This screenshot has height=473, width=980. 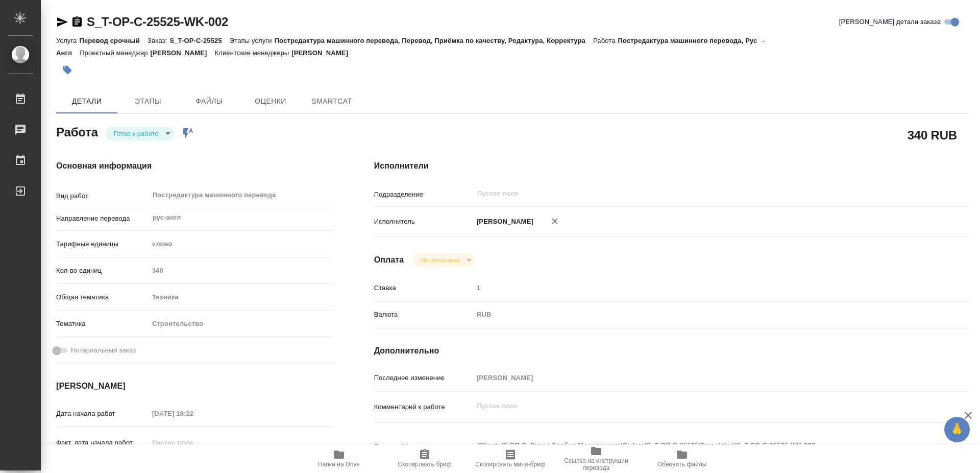 What do you see at coordinates (113, 40) in the screenshot?
I see `p: Перевод срочный` at bounding box center [113, 40].